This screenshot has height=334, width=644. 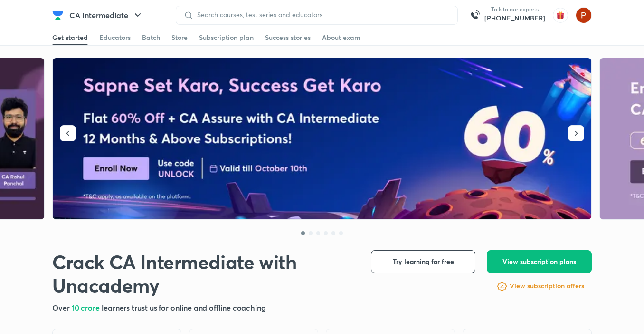 I want to click on div: Success stories, so click(x=288, y=38).